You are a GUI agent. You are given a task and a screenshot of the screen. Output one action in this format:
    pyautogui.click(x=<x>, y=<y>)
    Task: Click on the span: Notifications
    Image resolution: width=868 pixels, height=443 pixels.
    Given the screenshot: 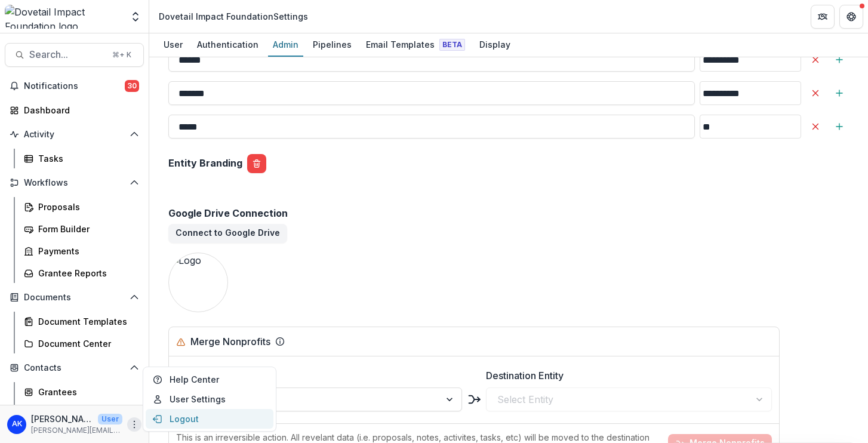 What is the action you would take?
    pyautogui.click(x=74, y=86)
    